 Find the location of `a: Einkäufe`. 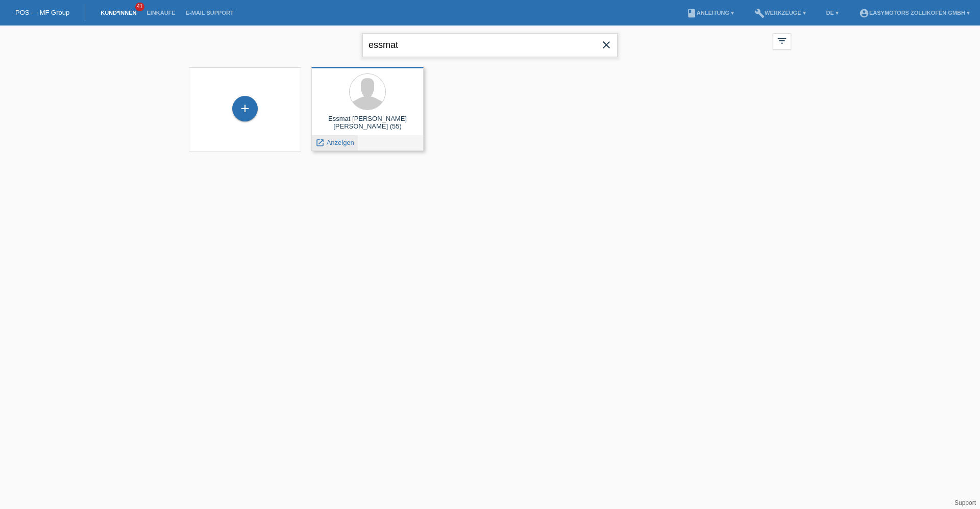

a: Einkäufe is located at coordinates (161, 13).